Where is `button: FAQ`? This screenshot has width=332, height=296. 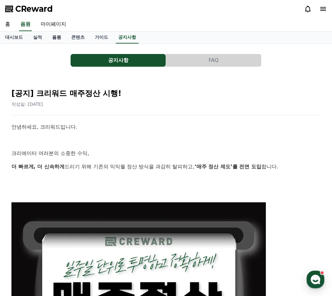
button: FAQ is located at coordinates (213, 60).